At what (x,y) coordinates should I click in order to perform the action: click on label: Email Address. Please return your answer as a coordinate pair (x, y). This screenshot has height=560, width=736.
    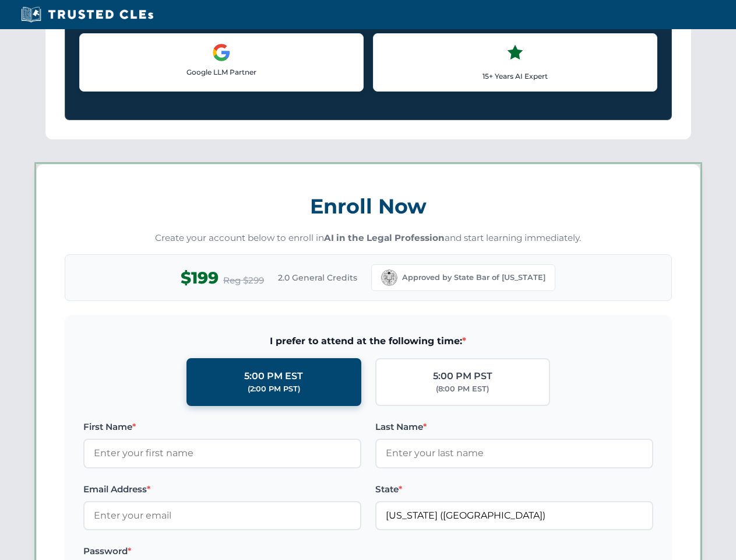
    Looking at the image, I should click on (222, 489).